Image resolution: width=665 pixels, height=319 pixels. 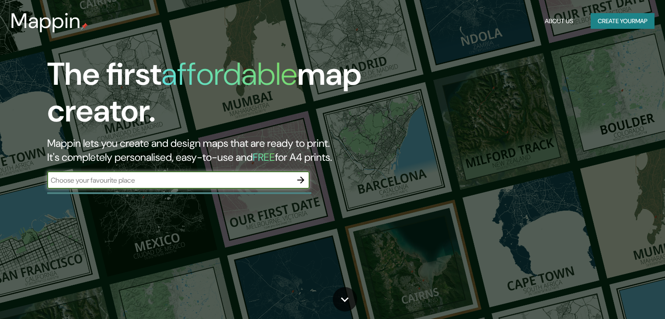 What do you see at coordinates (214, 96) in the screenshot?
I see `h1: The first map creator.` at bounding box center [214, 96].